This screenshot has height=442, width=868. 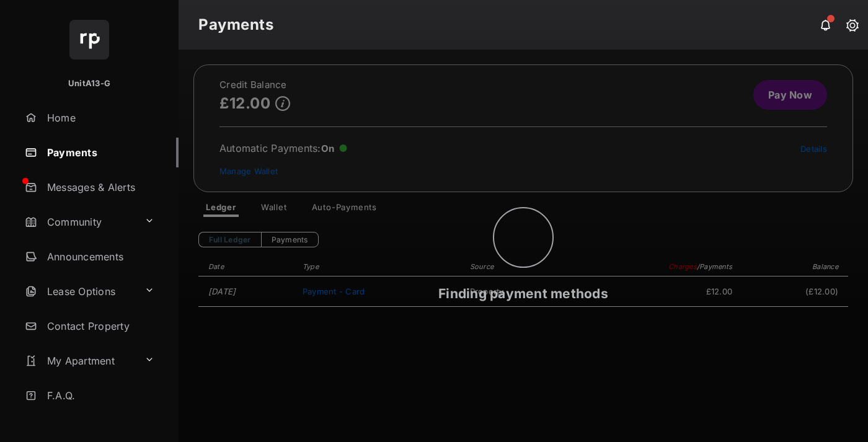 I want to click on span: Finding payment methods, so click(x=523, y=293).